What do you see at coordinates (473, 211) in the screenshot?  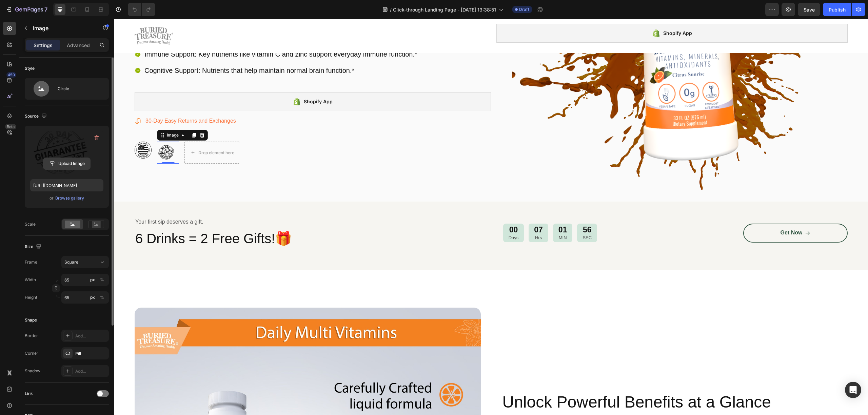 I see `div: 56` at bounding box center [473, 211].